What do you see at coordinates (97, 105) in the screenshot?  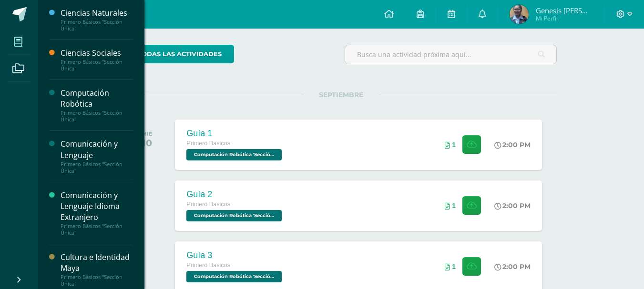 I see `a: Computación RobóticaPrimero Básicos "Sección Única"` at bounding box center [97, 105].